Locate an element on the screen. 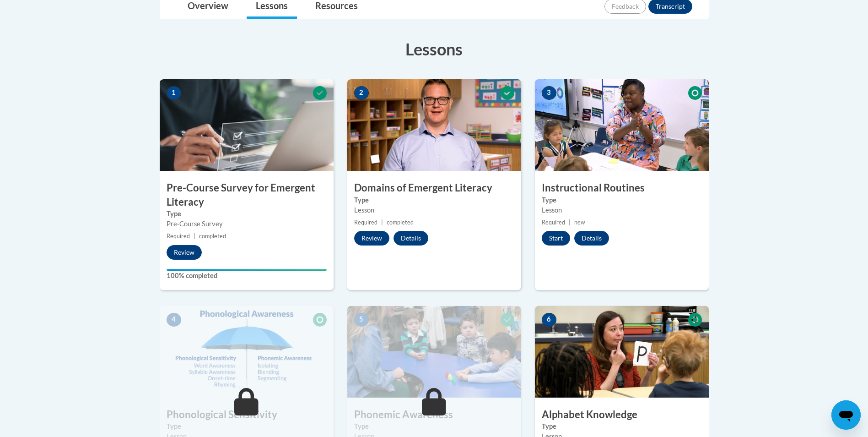  button: Start is located at coordinates (556, 238).